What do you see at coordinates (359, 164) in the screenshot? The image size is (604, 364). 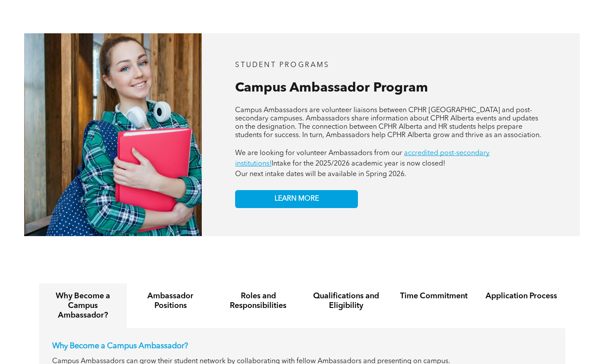 I see `span: Intake for the 2025/2026 academic year is now closed!` at bounding box center [359, 164].